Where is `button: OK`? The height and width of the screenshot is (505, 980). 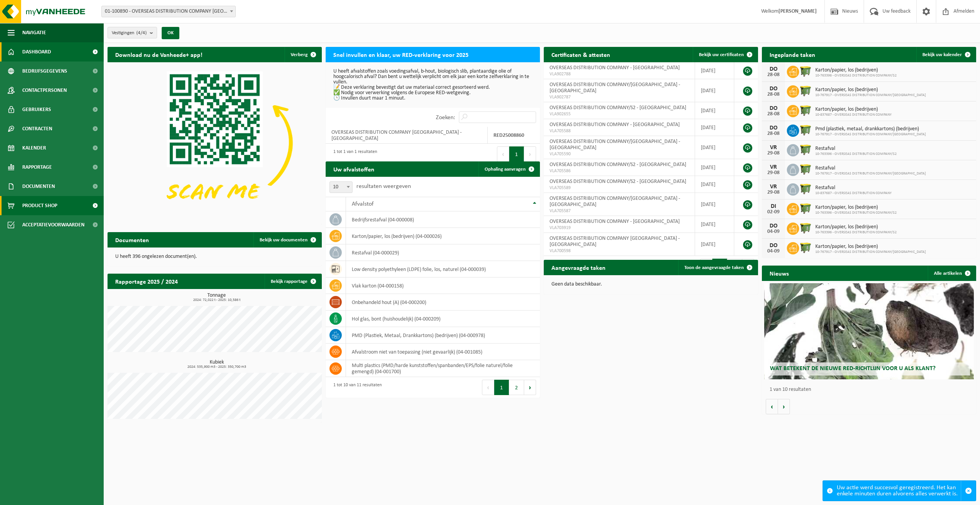 button: OK is located at coordinates (170, 33).